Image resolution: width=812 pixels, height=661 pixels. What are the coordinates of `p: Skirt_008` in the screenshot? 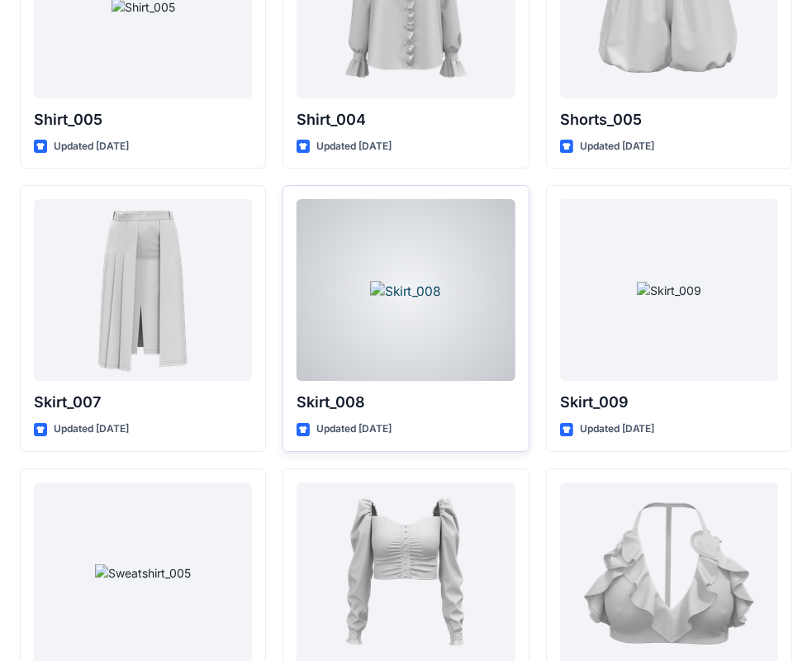 It's located at (405, 402).